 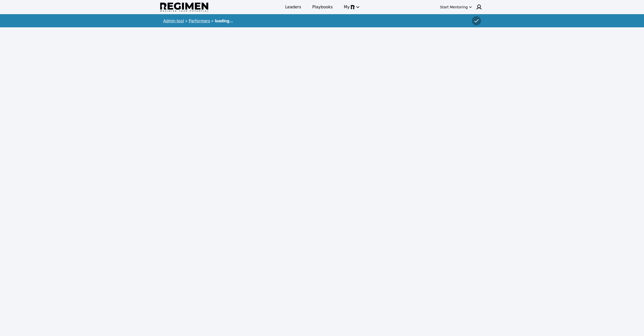 What do you see at coordinates (479, 7) in the screenshot?
I see `img: user icon` at bounding box center [479, 7].